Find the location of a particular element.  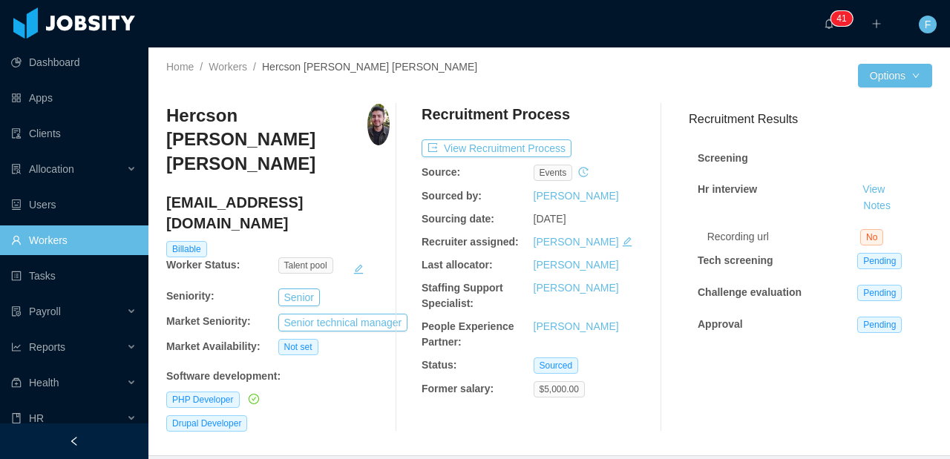

b: Seniority: is located at coordinates (190, 296).